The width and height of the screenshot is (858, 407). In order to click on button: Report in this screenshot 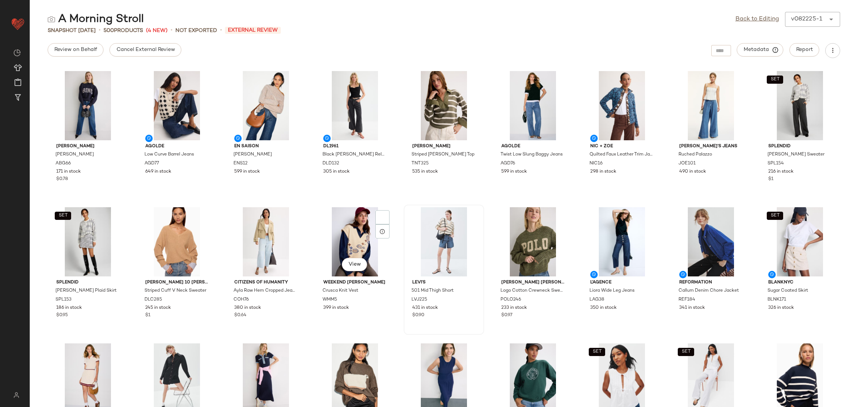, I will do `click(804, 50)`.